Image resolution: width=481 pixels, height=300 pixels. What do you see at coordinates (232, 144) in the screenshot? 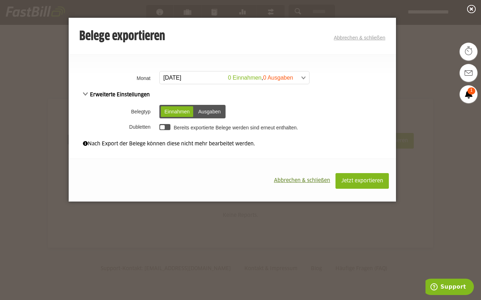
I see `div: Nach Export der Belege können diese nicht mehr bearbeitet werden.` at bounding box center [232, 144].